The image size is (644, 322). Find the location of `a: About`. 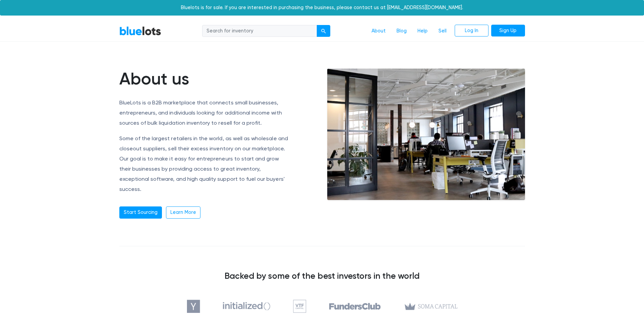

a: About is located at coordinates (379, 31).